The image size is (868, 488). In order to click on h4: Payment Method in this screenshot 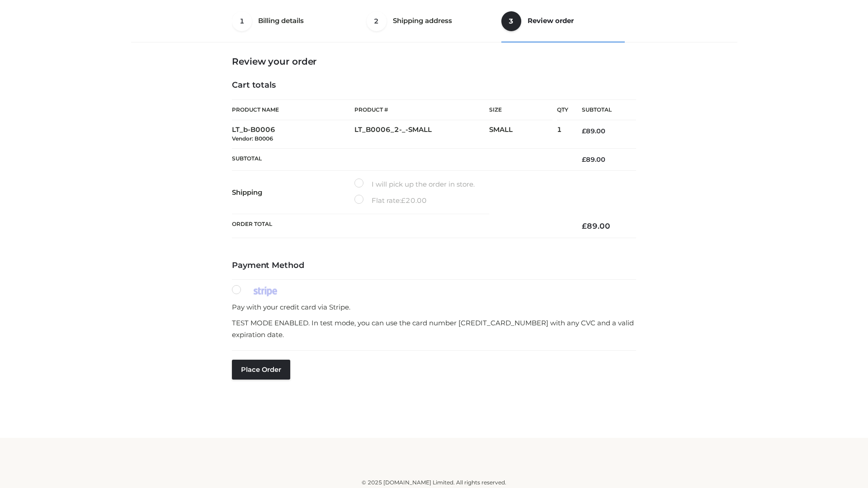, I will do `click(434, 266)`.